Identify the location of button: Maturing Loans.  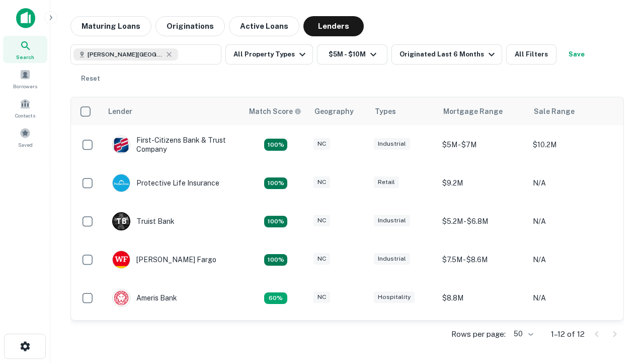
(110, 26).